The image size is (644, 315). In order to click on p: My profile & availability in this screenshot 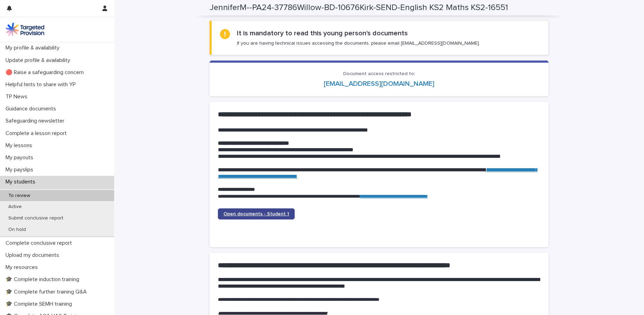, I will do `click(34, 48)`.